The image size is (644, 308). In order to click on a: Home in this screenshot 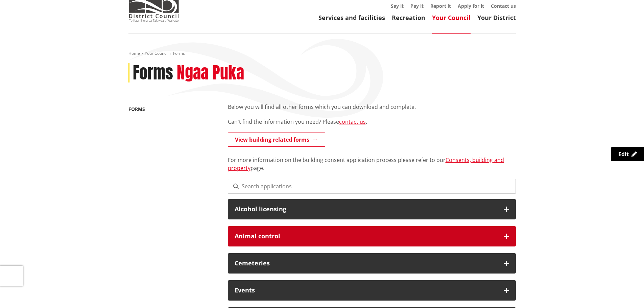, I will do `click(134, 53)`.